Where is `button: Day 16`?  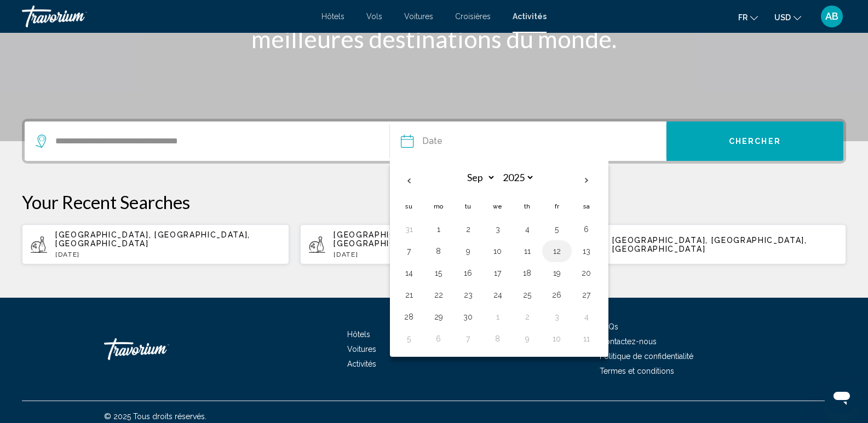
button: Day 16 is located at coordinates (468, 273).